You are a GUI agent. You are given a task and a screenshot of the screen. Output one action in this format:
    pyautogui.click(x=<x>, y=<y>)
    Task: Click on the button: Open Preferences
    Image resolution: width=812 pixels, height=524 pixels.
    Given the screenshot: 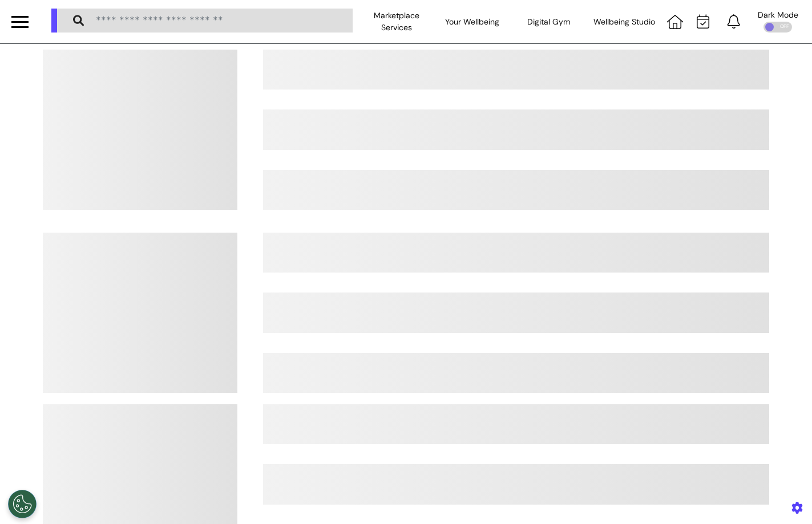 What is the action you would take?
    pyautogui.click(x=22, y=504)
    